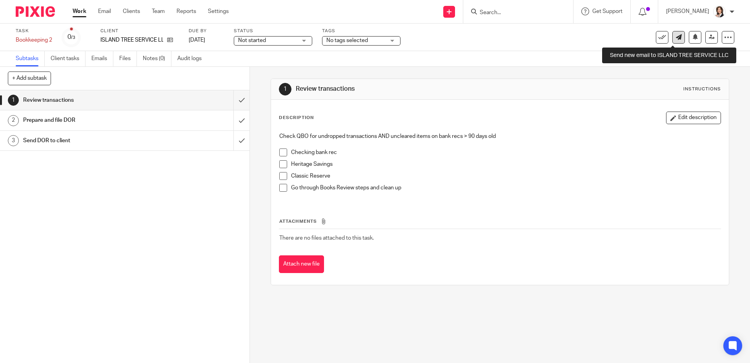  What do you see at coordinates (73, 37) in the screenshot?
I see `small: /3` at bounding box center [73, 37].